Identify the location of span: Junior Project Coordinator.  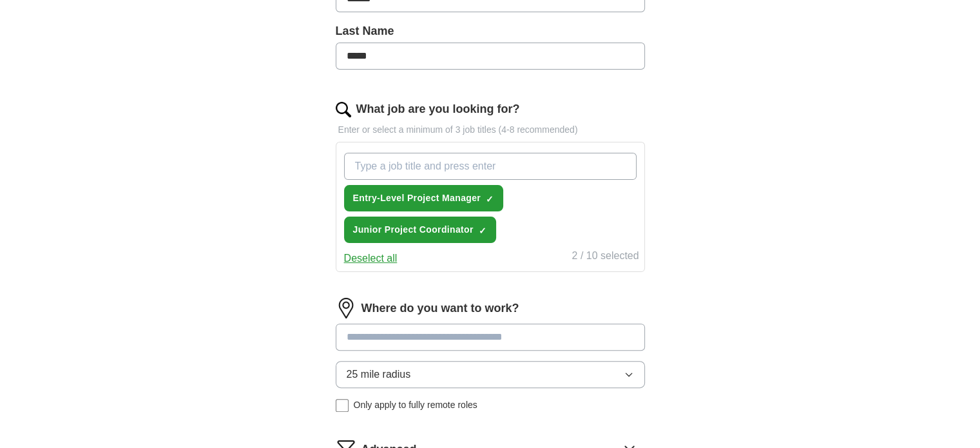
(413, 229).